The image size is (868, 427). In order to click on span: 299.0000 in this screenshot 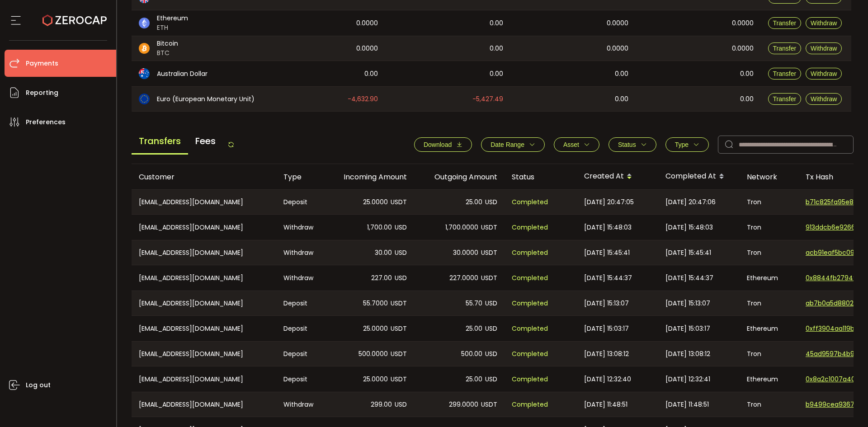, I will do `click(464, 405)`.